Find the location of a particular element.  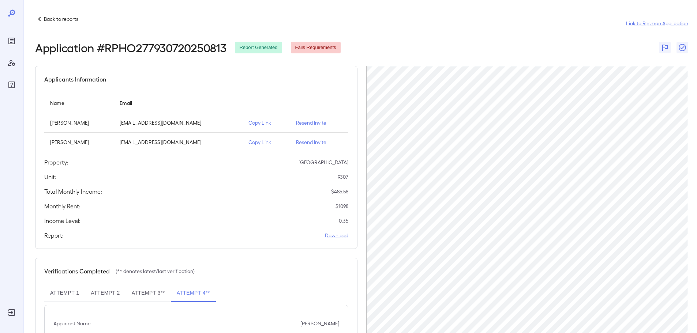

h5: Property: is located at coordinates (56, 162).